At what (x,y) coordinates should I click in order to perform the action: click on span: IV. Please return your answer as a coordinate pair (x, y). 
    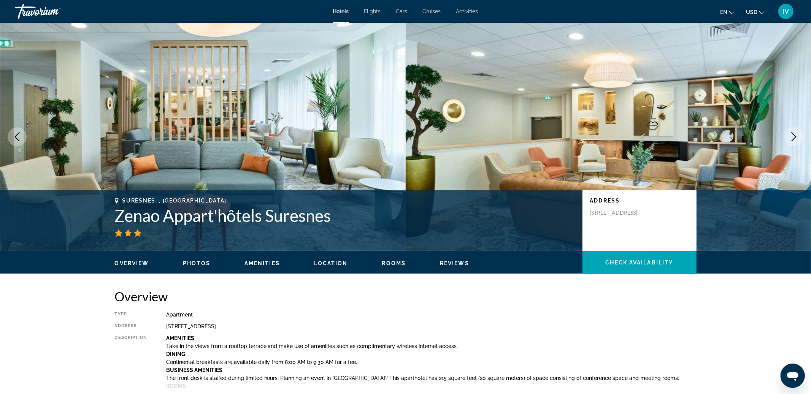
    Looking at the image, I should click on (786, 11).